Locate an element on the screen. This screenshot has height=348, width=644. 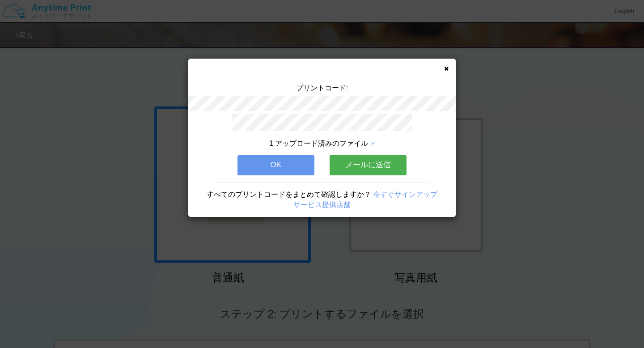
button: メールに送信 is located at coordinates (368, 165).